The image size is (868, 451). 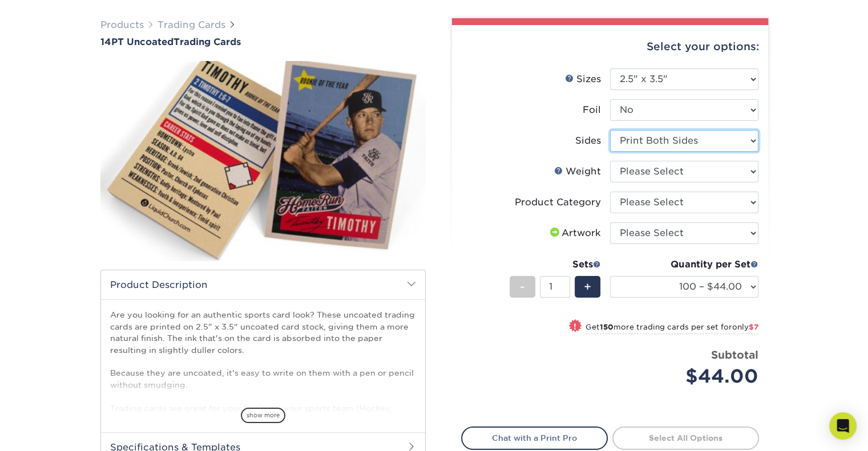 I want to click on a: Chat with a Print Pro, so click(x=534, y=438).